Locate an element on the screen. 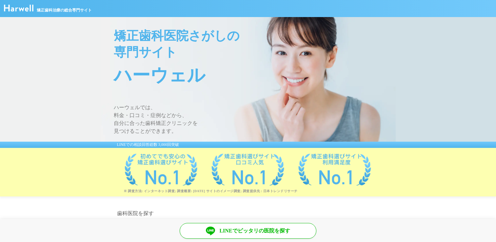  span: 見つけることができます。 is located at coordinates (255, 131).